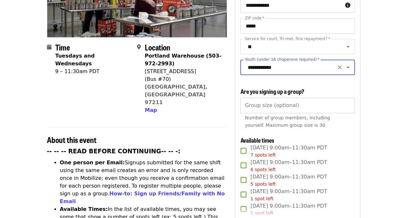 The image size is (407, 218). I want to click on a: How-to: Sign up Friends/Family with No Email, so click(142, 197).